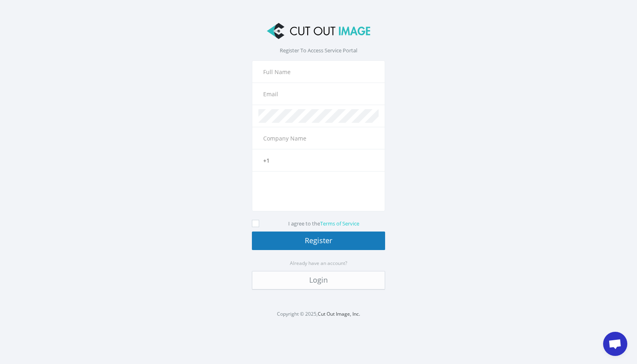  Describe the element at coordinates (318, 72) in the screenshot. I see `input: Full Name` at that location.